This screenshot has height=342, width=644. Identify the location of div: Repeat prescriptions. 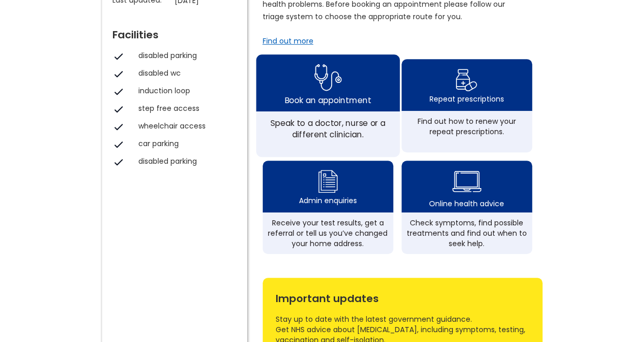
(467, 99).